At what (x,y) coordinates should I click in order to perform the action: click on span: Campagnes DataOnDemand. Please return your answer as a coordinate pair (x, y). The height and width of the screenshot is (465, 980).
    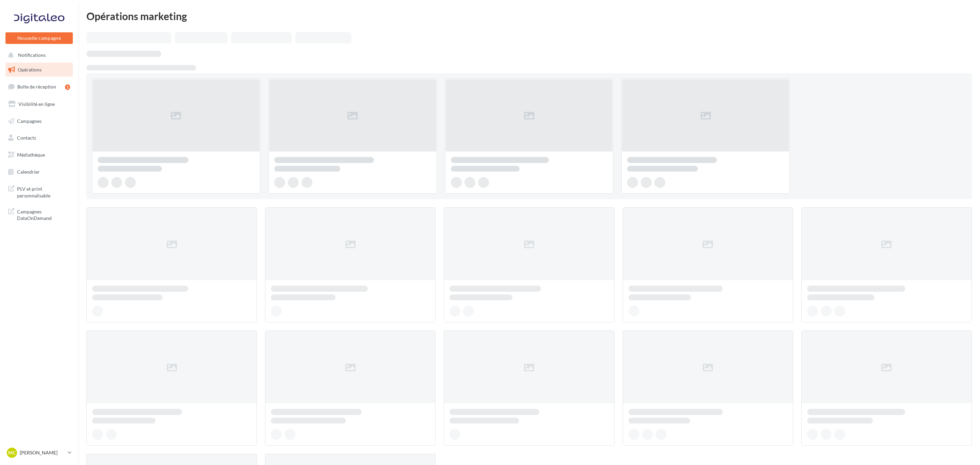
    Looking at the image, I should click on (44, 214).